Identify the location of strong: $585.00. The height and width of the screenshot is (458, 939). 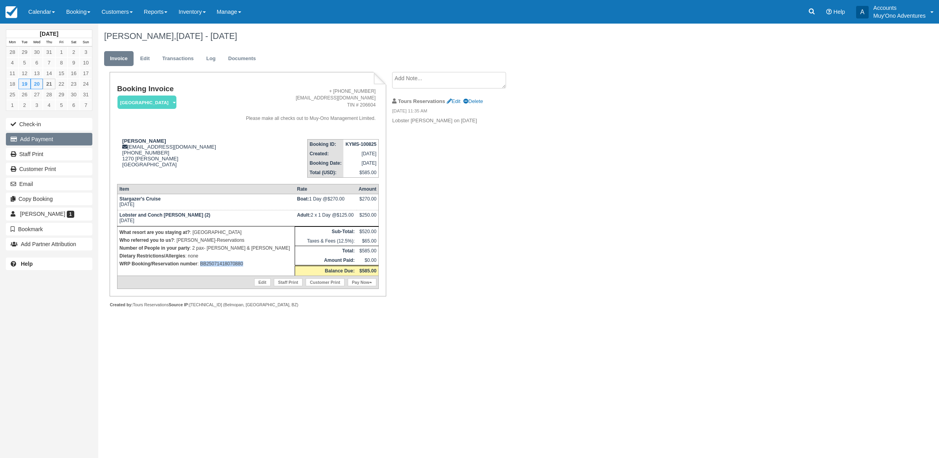
(368, 271).